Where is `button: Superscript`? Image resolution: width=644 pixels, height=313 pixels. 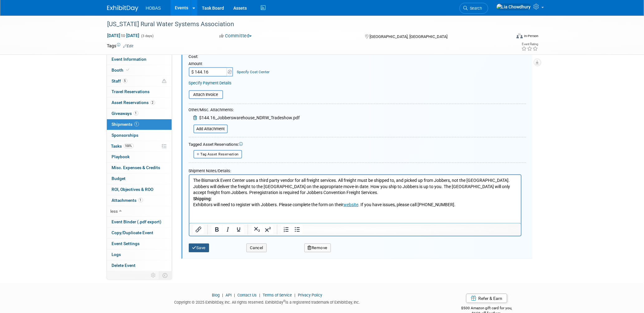 button: Superscript is located at coordinates (268, 229).